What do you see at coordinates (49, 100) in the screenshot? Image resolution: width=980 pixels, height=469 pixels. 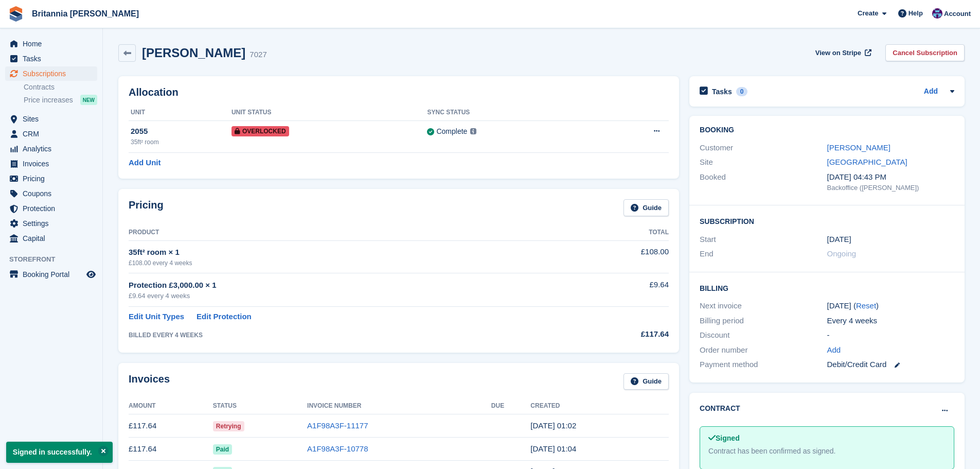 I see `span: Price increases` at bounding box center [49, 100].